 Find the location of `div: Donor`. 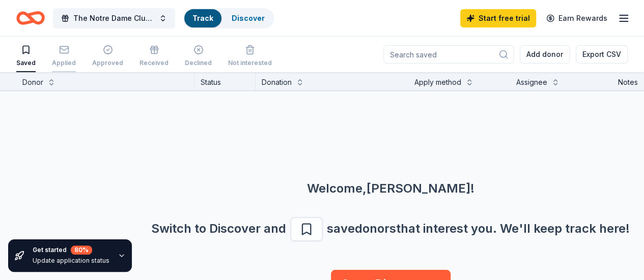

div: Donor is located at coordinates (33, 82).